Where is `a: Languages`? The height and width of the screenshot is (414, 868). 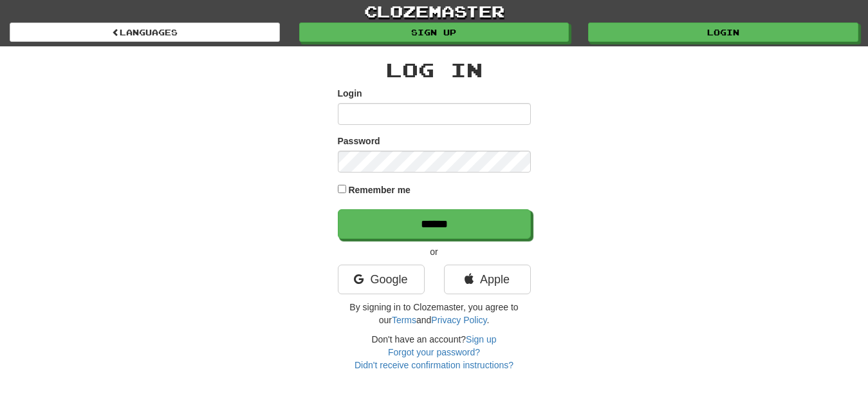 a: Languages is located at coordinates (145, 32).